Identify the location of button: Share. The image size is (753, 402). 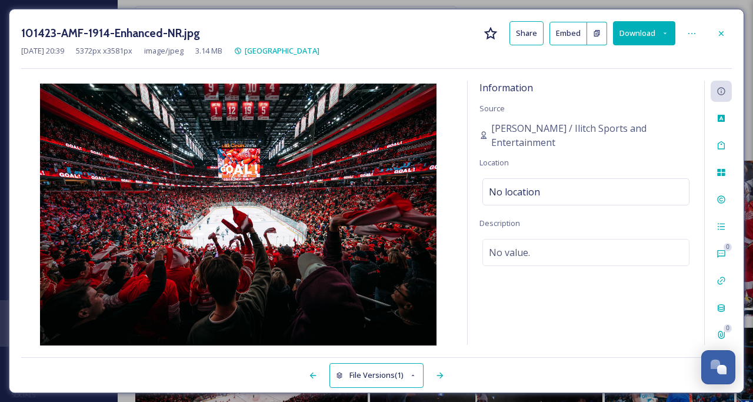
(526, 33).